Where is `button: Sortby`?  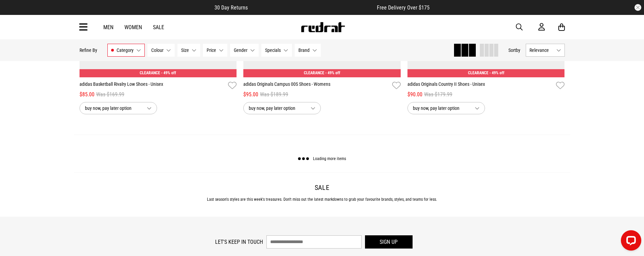
button: Sortby is located at coordinates (514, 50).